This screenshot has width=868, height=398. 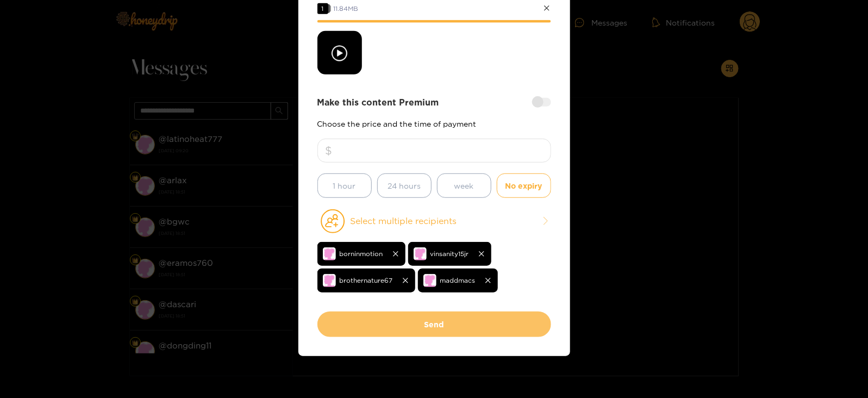 What do you see at coordinates (404, 185) in the screenshot?
I see `span: 24 hours` at bounding box center [404, 185].